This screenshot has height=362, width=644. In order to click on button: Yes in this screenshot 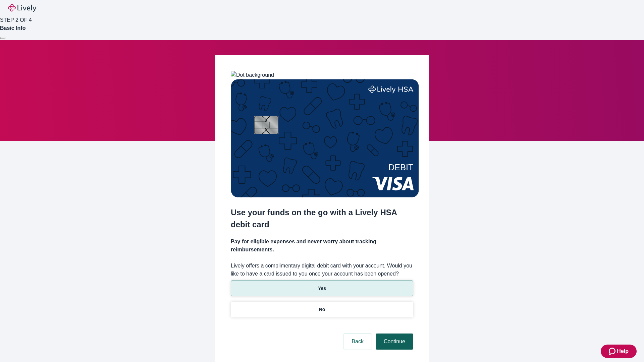, I will do `click(322, 288)`.